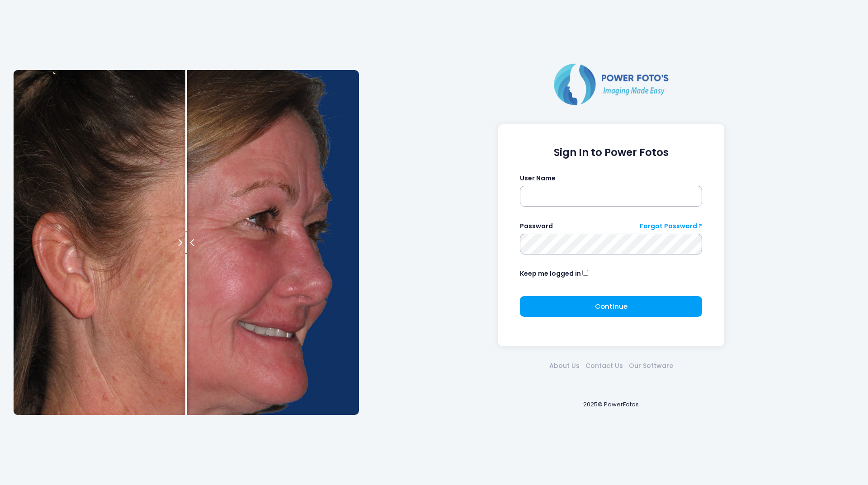 The height and width of the screenshot is (485, 868). Describe the element at coordinates (538, 179) in the screenshot. I see `label: User Name` at that location.